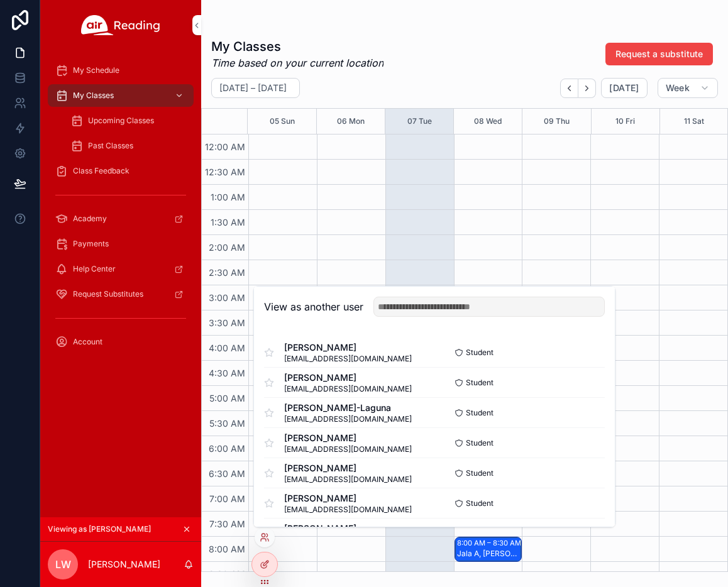  I want to click on span: 8:00 AM, so click(227, 548).